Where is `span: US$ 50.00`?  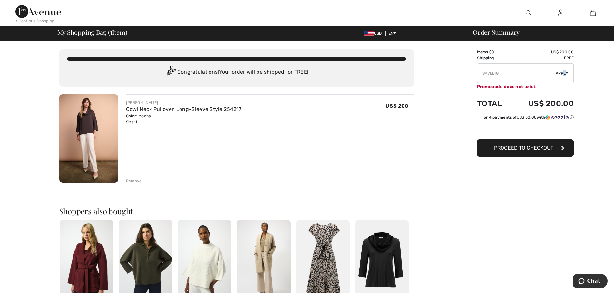
span: US$ 50.00 is located at coordinates (526, 118).